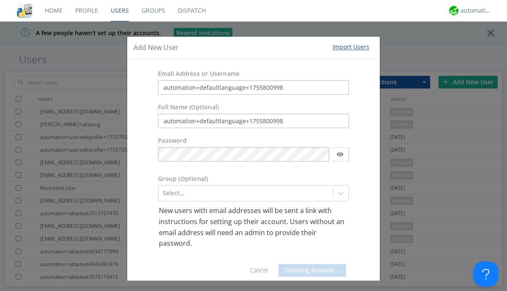 The image size is (507, 291). Describe the element at coordinates (454, 11) in the screenshot. I see `img: d2d01cd9b4174d08988066c6d424eccd` at that location.